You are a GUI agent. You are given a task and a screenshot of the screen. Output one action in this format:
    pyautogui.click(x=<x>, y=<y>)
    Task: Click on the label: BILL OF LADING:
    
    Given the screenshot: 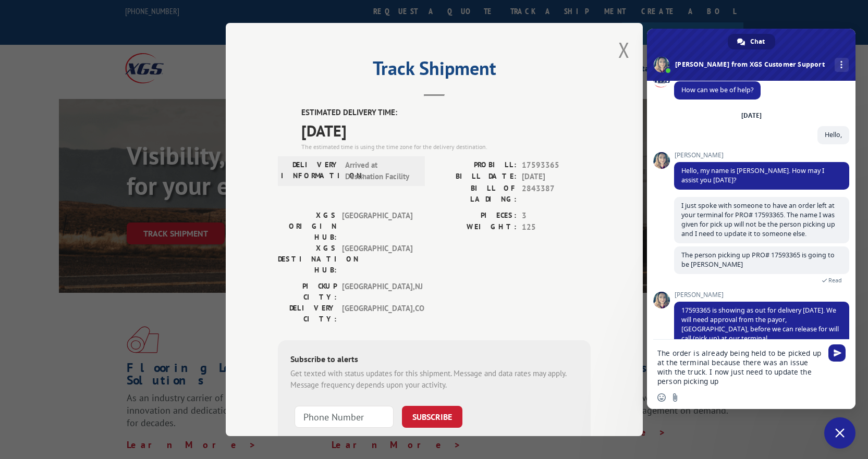 What is the action you would take?
    pyautogui.click(x=476, y=194)
    